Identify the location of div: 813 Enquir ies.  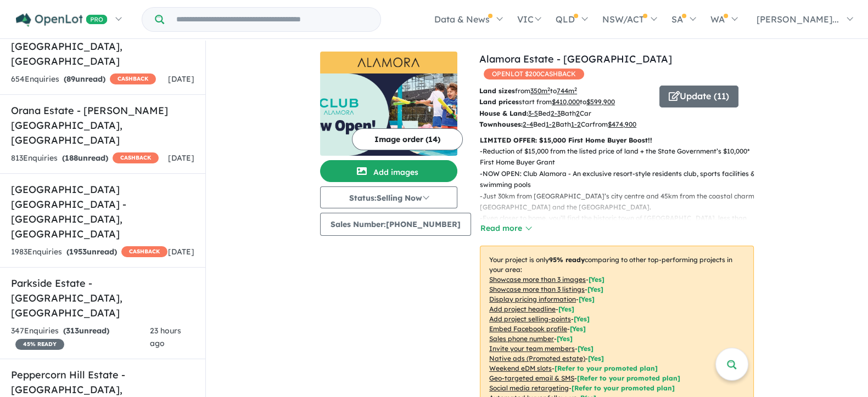
(85, 158).